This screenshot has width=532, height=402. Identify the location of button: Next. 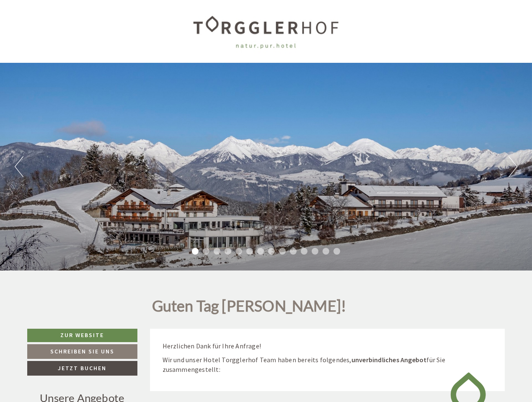
(513, 167).